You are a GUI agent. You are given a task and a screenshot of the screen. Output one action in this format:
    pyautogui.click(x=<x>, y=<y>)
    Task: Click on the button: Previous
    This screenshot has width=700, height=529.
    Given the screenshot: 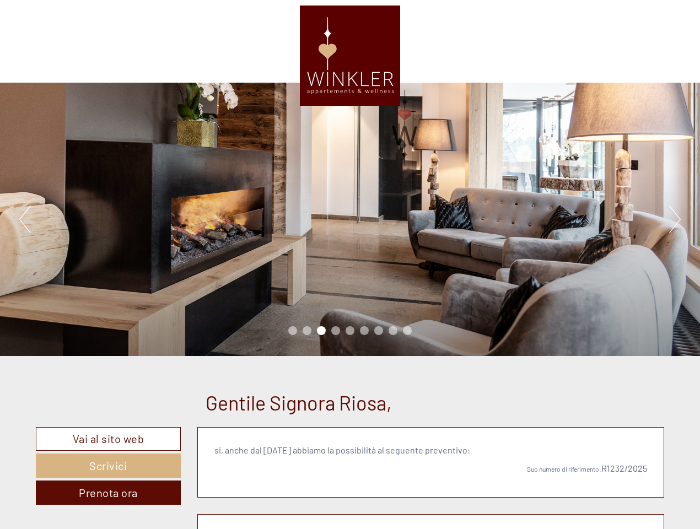 What is the action you would take?
    pyautogui.click(x=25, y=219)
    